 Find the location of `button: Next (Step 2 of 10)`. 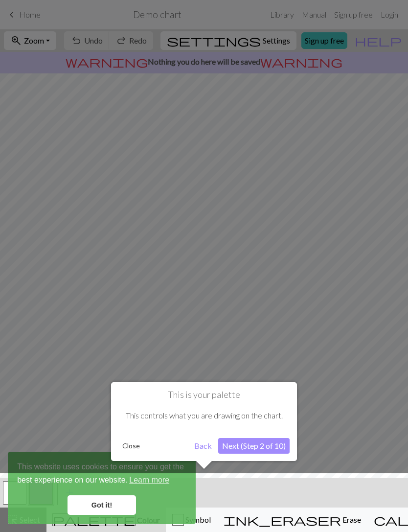

button: Next (Step 2 of 10) is located at coordinates (254, 445).